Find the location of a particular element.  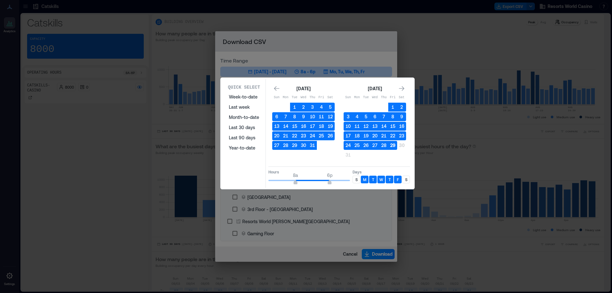

p: F is located at coordinates (397, 179).